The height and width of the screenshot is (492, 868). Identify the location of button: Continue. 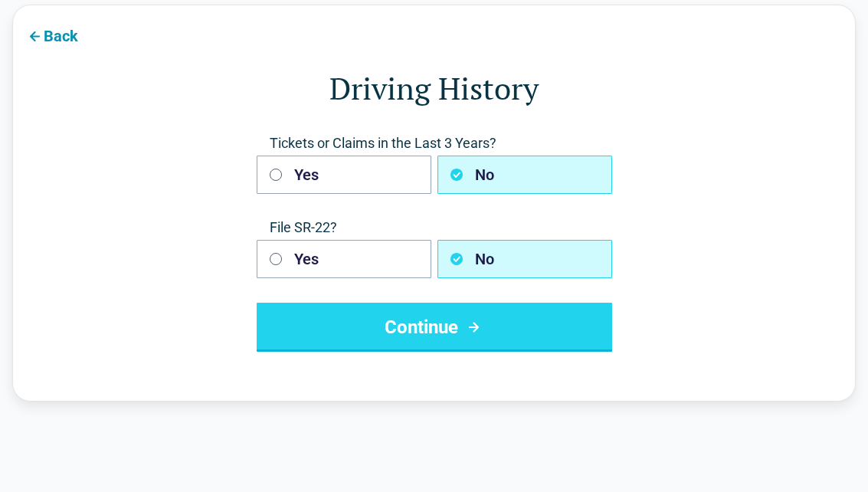
(434, 327).